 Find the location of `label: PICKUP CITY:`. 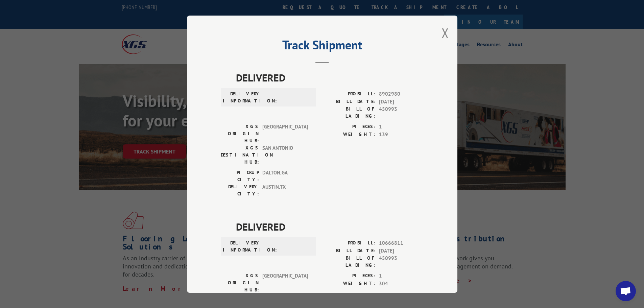

label: PICKUP CITY: is located at coordinates (240, 176).